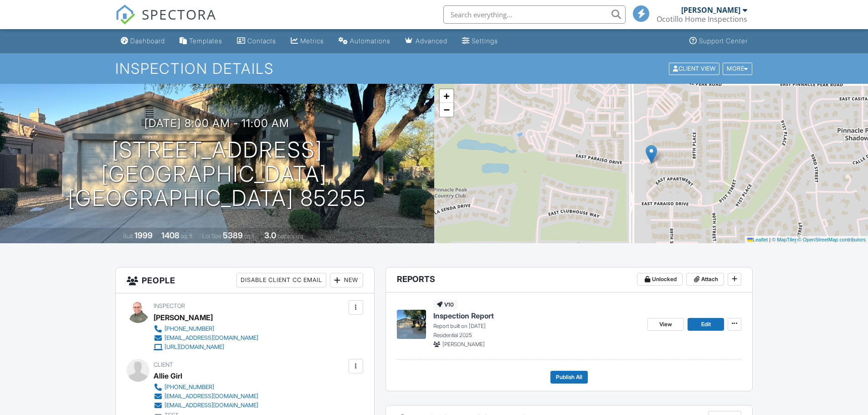 This screenshot has height=415, width=868. What do you see at coordinates (128, 236) in the screenshot?
I see `span: Built` at bounding box center [128, 236].